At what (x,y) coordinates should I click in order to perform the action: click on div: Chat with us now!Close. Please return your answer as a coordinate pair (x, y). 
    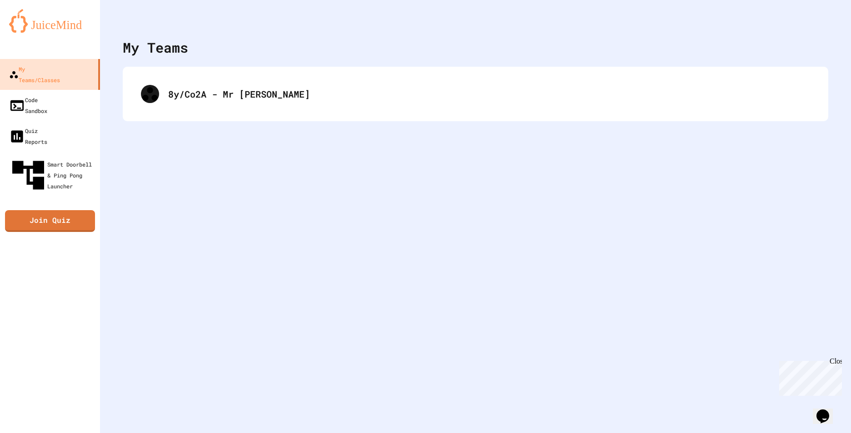
    Looking at the image, I should click on (33, 30).